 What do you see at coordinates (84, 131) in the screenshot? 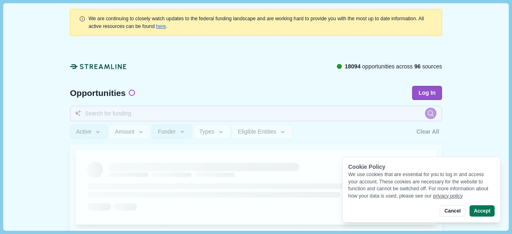
I see `span: Active` at bounding box center [84, 131].